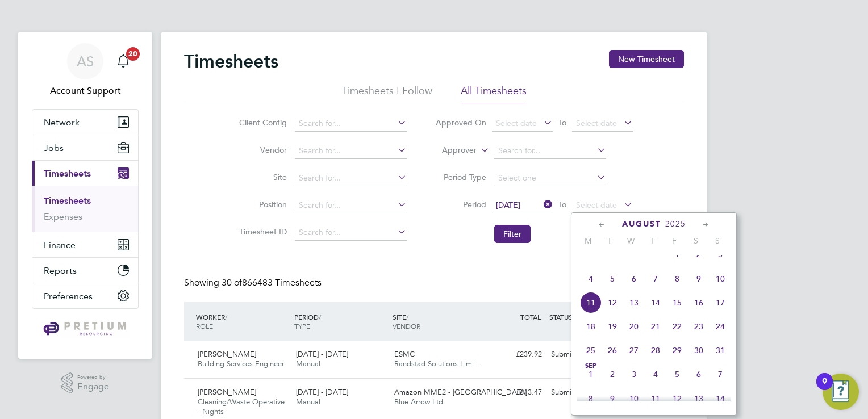  What do you see at coordinates (451, 151) in the screenshot?
I see `label: Approver` at bounding box center [451, 151].